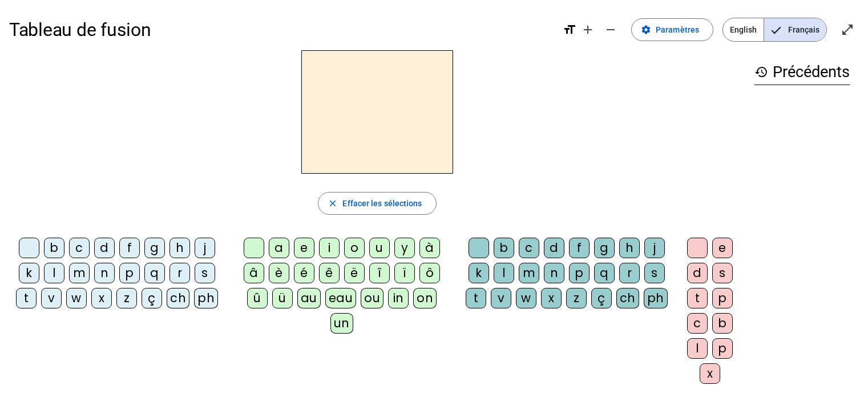 The height and width of the screenshot is (397, 868). Describe the element at coordinates (610, 29) in the screenshot. I see `button: Diminuer la taille de la police` at that location.